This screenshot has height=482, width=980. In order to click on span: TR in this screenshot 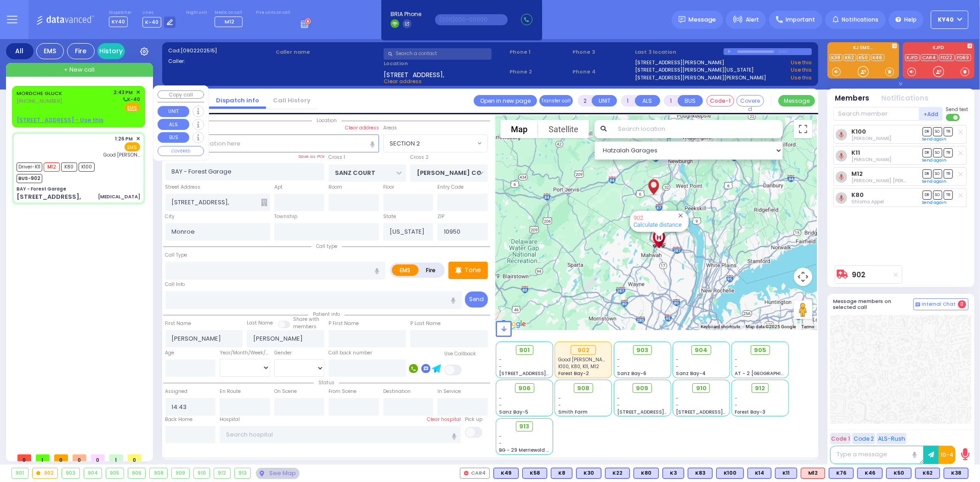, I will do `click(948, 173)`.